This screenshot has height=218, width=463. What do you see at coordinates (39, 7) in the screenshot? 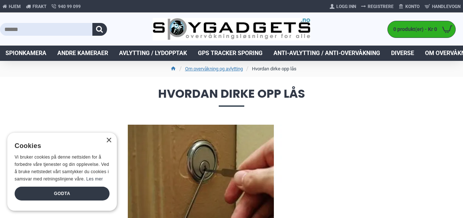
I see `span: Frakt` at bounding box center [39, 7].